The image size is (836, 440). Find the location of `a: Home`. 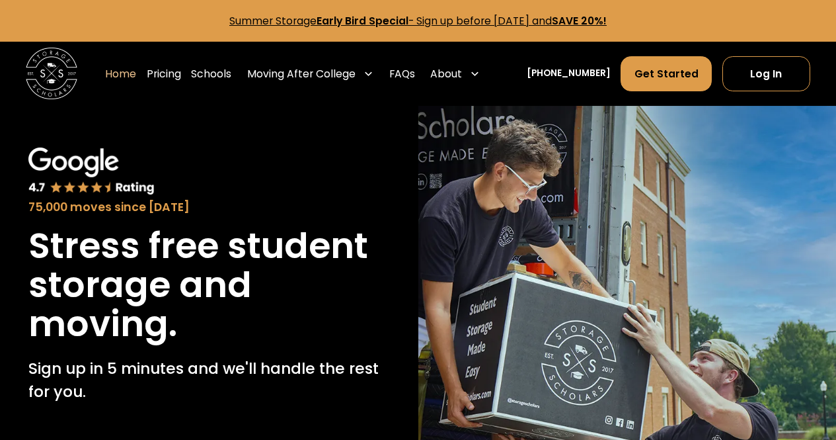

a: Home is located at coordinates (120, 73).